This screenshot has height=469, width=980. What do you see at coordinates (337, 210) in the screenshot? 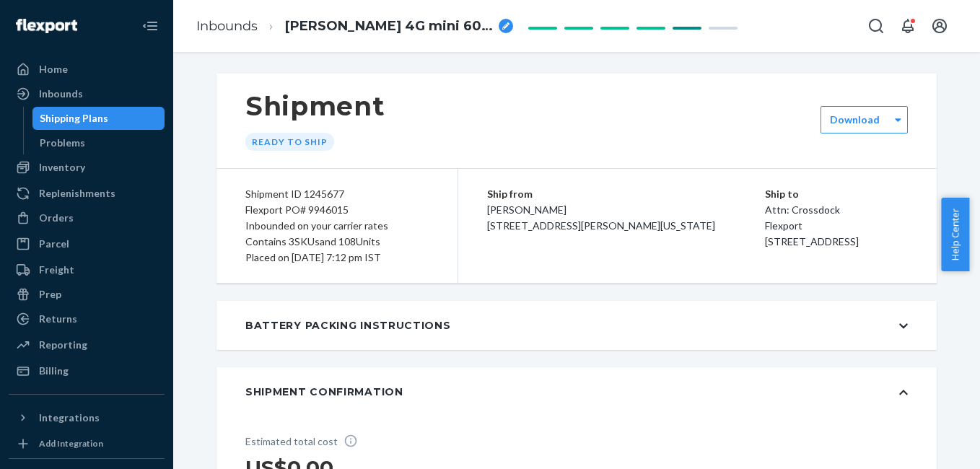
I see `div: Flexport PO# 9946015` at bounding box center [337, 210].